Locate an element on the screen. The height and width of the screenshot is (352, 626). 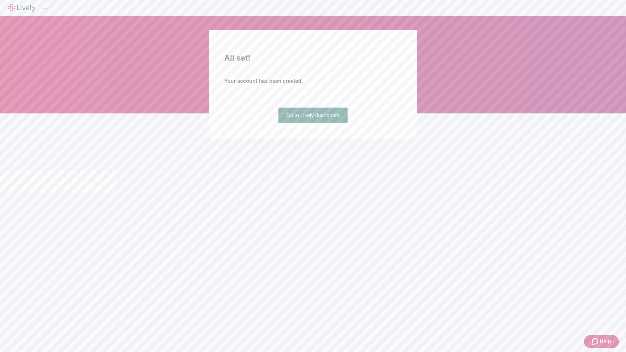
span: Help is located at coordinates (605, 342).